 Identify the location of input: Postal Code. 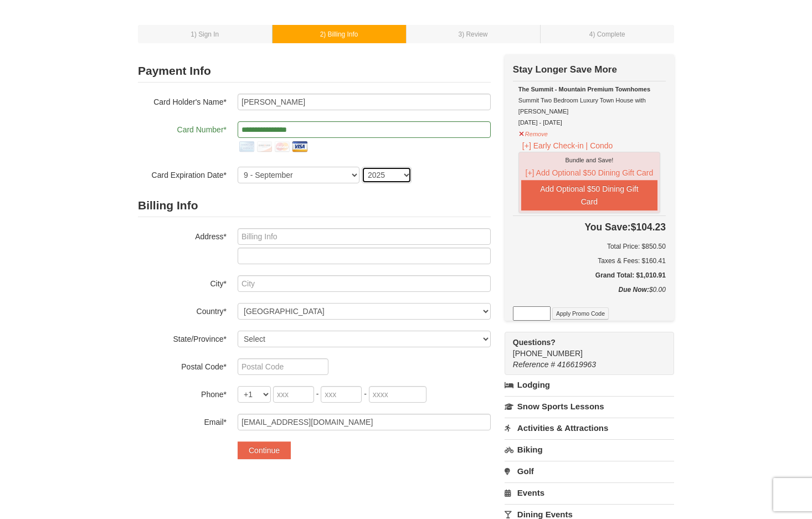
(283, 367).